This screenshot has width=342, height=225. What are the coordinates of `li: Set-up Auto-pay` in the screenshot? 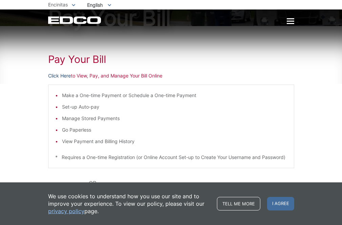 It's located at (174, 107).